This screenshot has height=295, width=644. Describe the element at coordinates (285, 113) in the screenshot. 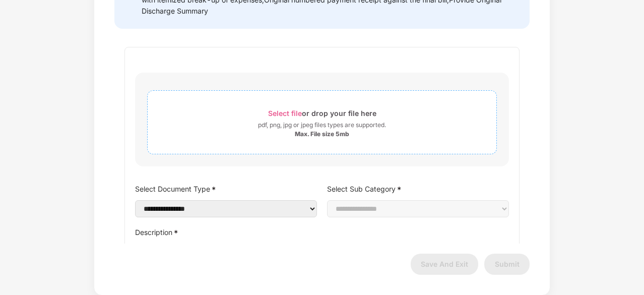

I see `span: Select file` at that location.